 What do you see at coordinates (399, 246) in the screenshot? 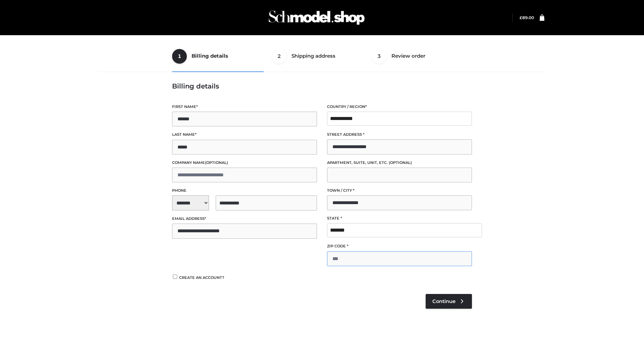
I see `label: ZIP Code` at bounding box center [399, 246].